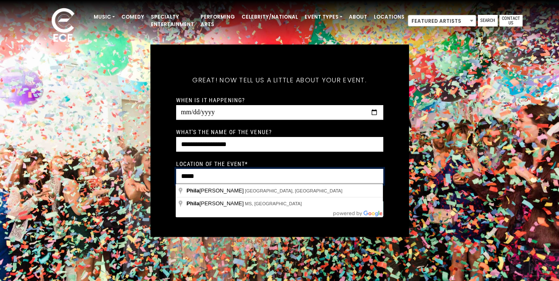  I want to click on a: Performing Arts, so click(217, 21).